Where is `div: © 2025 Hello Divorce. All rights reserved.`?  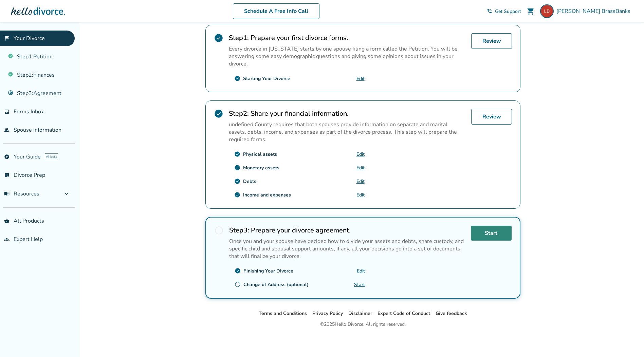
div: © 2025 Hello Divorce. All rights reserved. is located at coordinates (363, 324).